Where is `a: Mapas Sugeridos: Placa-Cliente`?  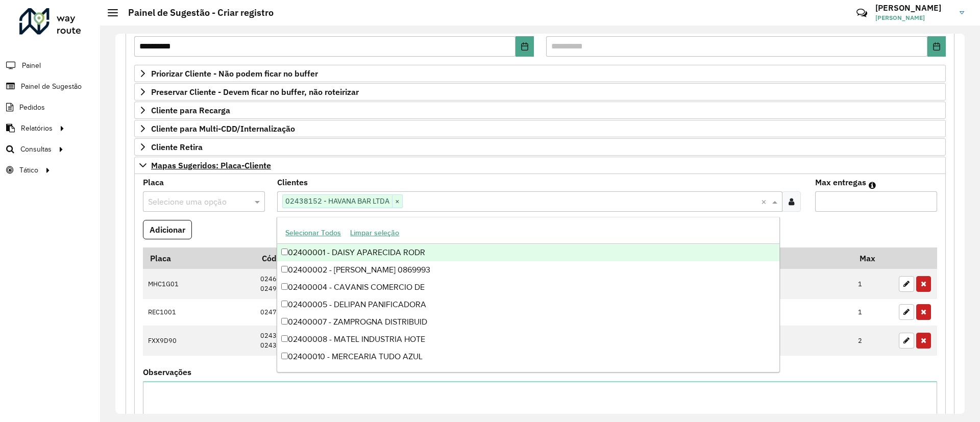 a: Mapas Sugeridos: Placa-Cliente is located at coordinates (540, 165).